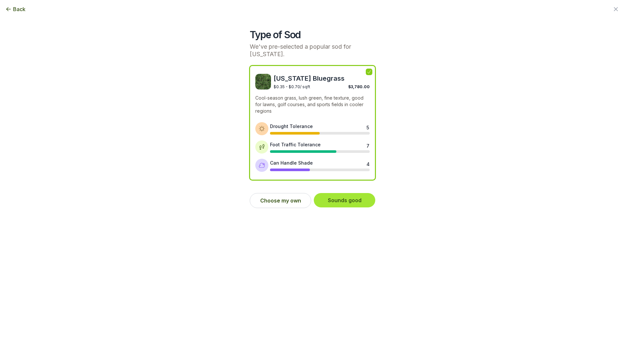 The height and width of the screenshot is (341, 625). What do you see at coordinates (312, 35) in the screenshot?
I see `h2: Type of Sod` at bounding box center [312, 35].